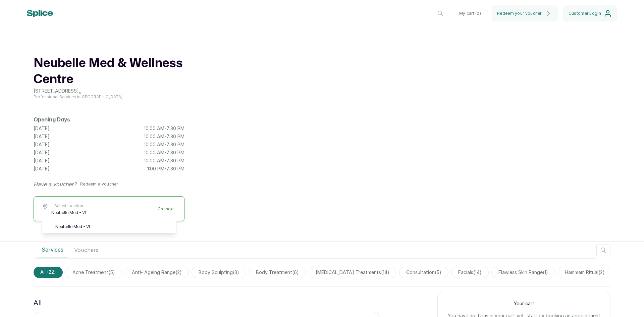  Describe the element at coordinates (86, 250) in the screenshot. I see `button: Vouchers` at that location.